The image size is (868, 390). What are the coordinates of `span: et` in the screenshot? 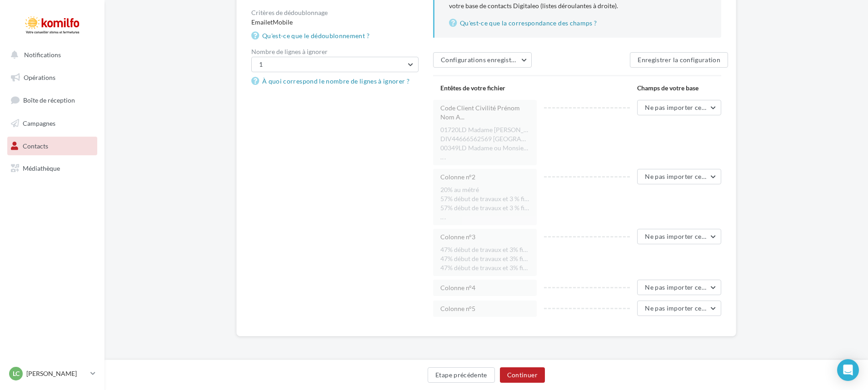 It's located at (270, 22).